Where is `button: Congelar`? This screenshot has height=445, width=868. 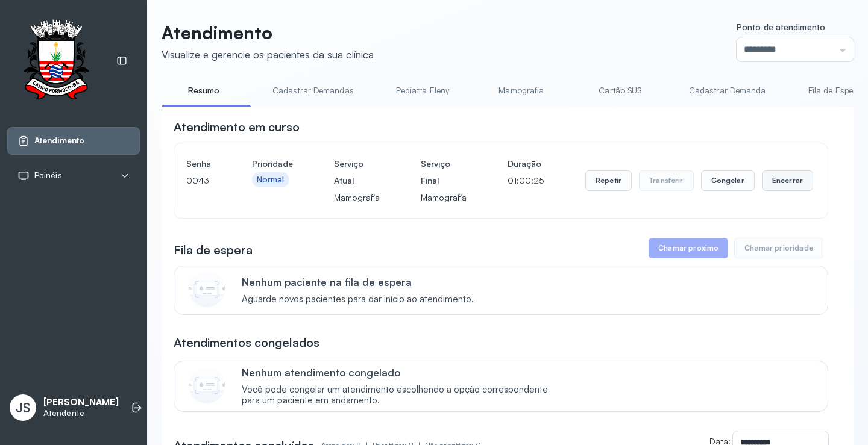 button: Congelar is located at coordinates (728, 181).